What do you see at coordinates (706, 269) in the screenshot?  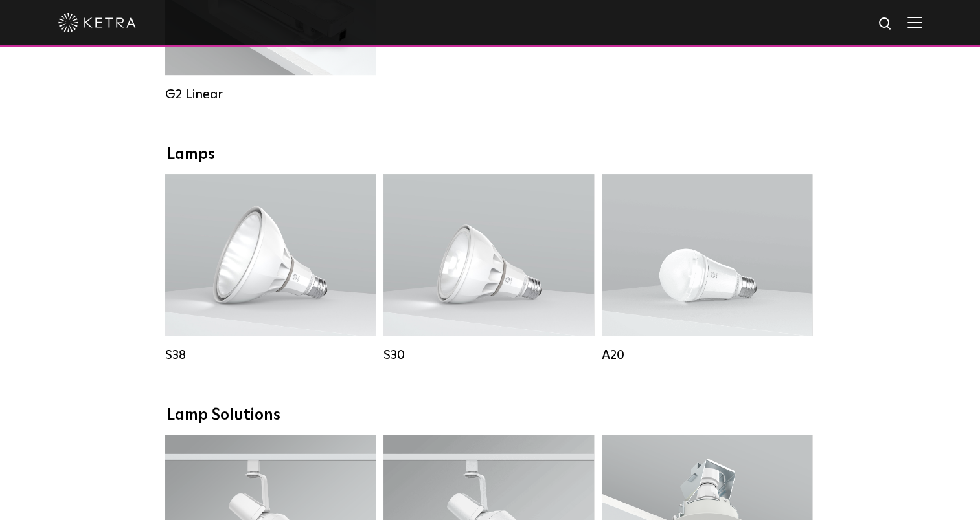 I see `a: A20 Lumen Output:600 / 800Colors:White / BlackBase Type:E26 Edison Base / GU24Beam Angles:Omni-Di...` at bounding box center [706, 269].